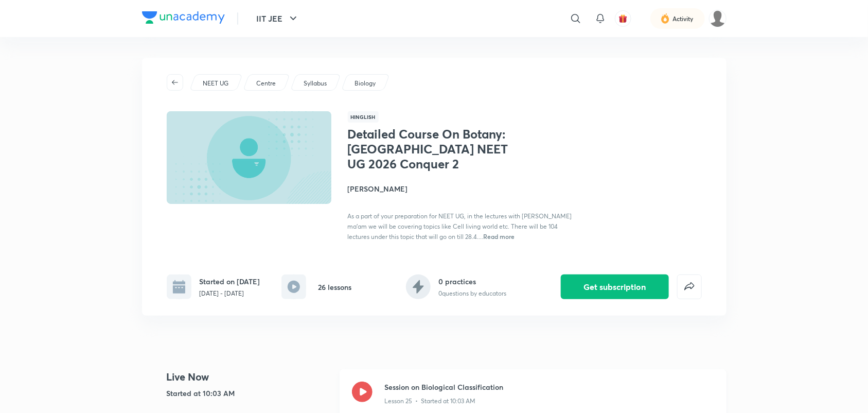 Image resolution: width=868 pixels, height=413 pixels. What do you see at coordinates (183, 17) in the screenshot?
I see `img: Company Logo` at bounding box center [183, 17].